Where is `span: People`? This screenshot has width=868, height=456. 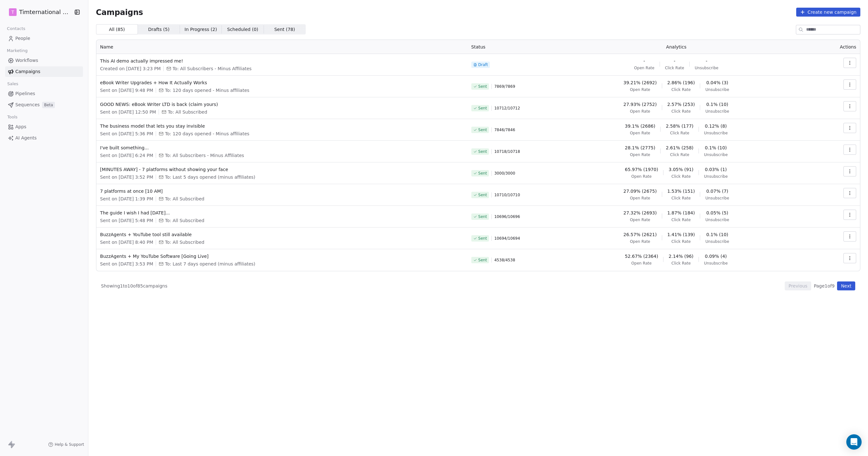 span: People is located at coordinates (23, 38).